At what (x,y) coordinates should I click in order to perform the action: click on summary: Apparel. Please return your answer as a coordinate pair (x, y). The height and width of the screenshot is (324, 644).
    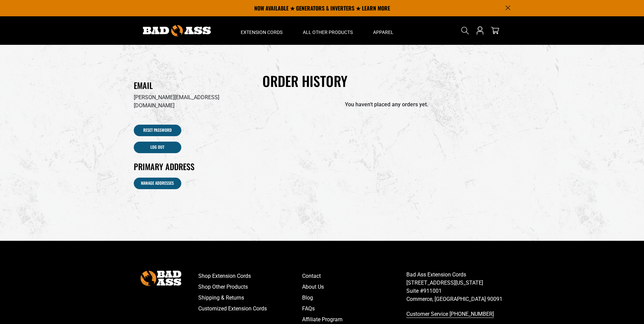
    Looking at the image, I should click on (383, 31).